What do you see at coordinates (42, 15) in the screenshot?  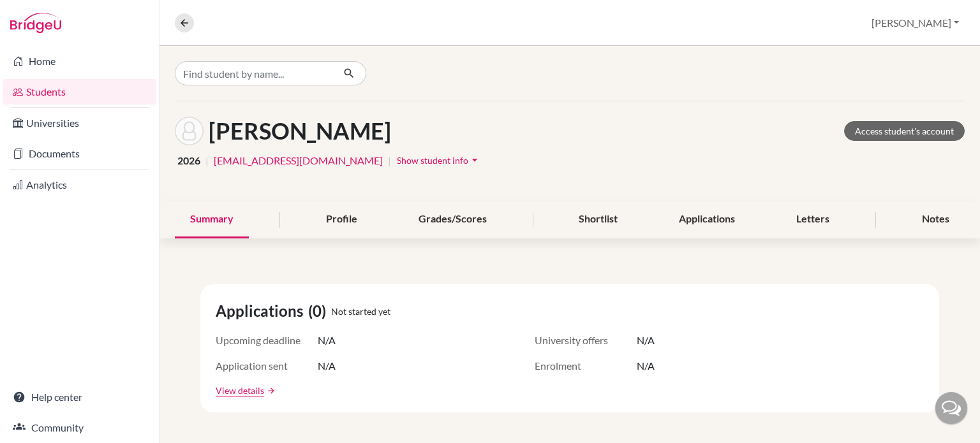 I see `span: Help` at bounding box center [42, 15].